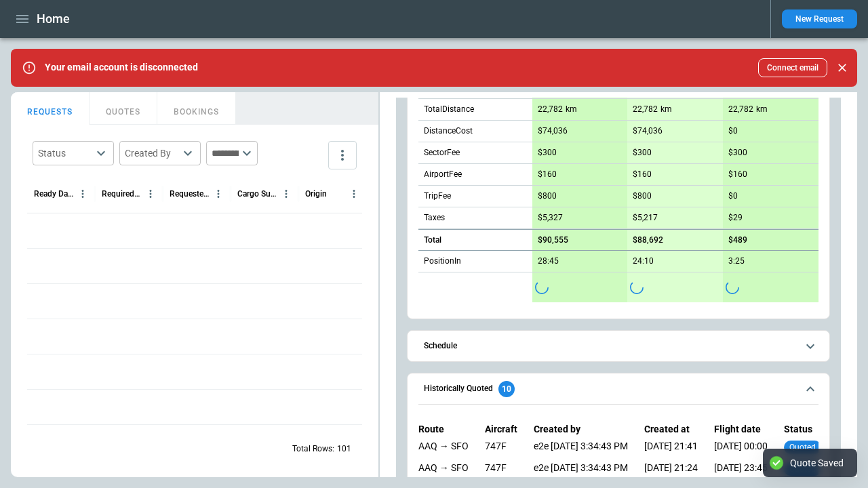 This screenshot has height=488, width=868. Describe the element at coordinates (550, 217) in the screenshot. I see `p: $5,327` at that location.